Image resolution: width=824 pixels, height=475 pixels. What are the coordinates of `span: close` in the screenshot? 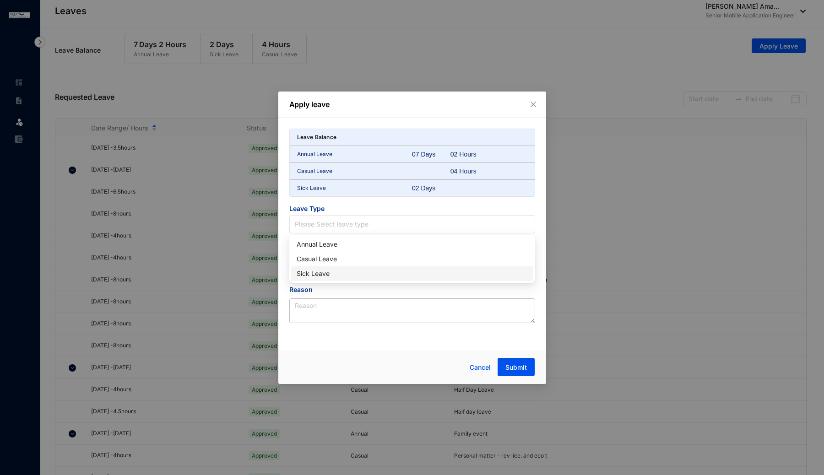 It's located at (533, 104).